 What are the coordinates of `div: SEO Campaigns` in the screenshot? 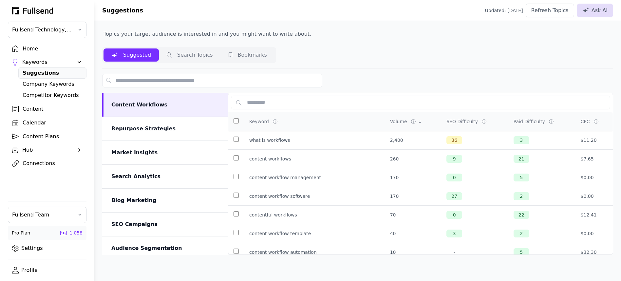 It's located at (166, 224).